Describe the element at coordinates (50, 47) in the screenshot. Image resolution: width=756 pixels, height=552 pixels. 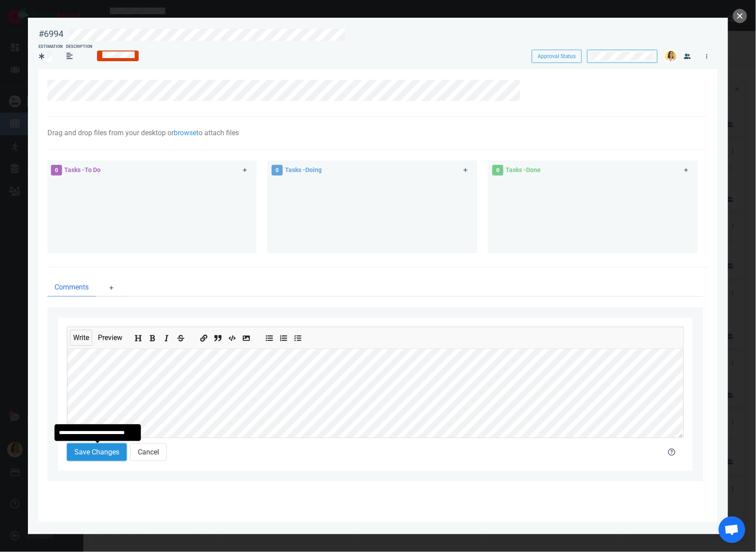
I see `div: Estimation` at that location.